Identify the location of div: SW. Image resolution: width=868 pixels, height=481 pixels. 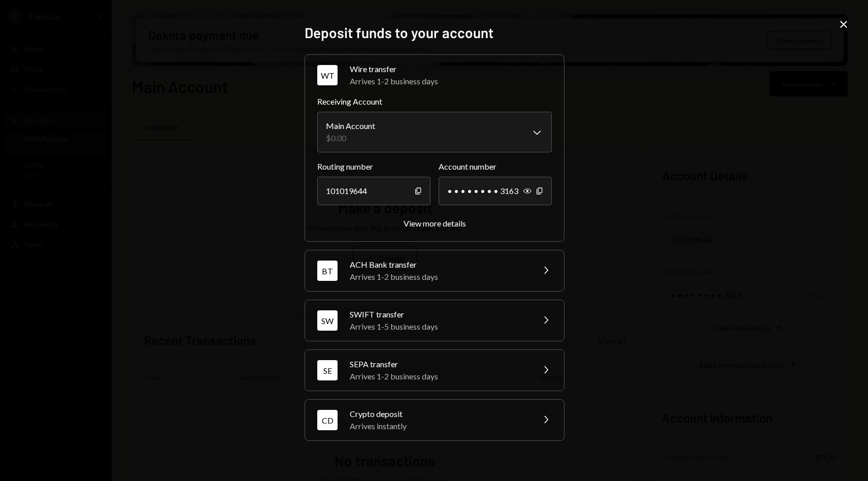
(327, 321).